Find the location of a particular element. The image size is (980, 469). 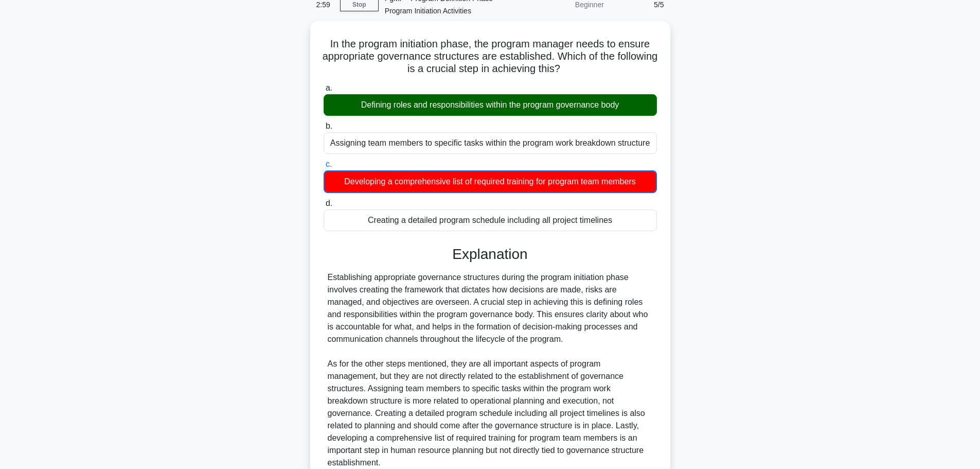

h5: In the program initiation phase, the program manager needs to ensure appropriate governance struc... is located at coordinates (490, 57).